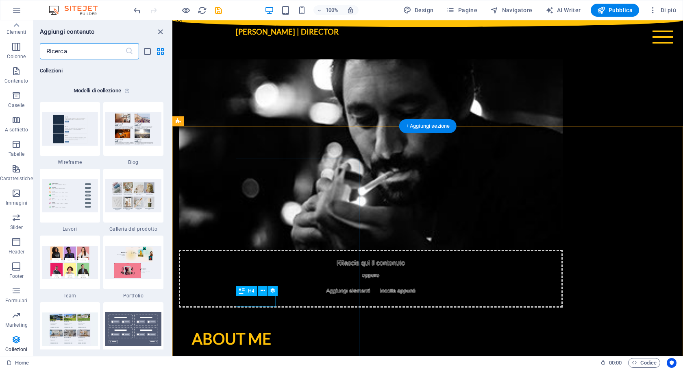  Describe the element at coordinates (16, 301) in the screenshot. I see `p: Formulari` at that location.